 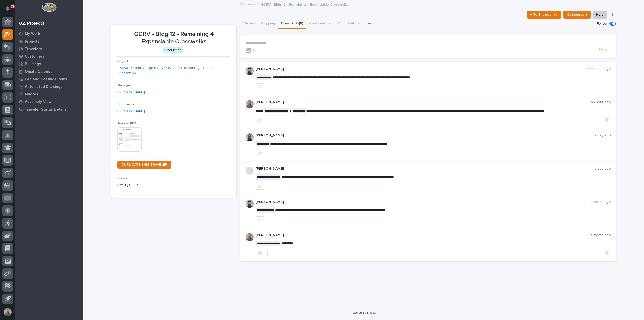 What do you see at coordinates (127, 124) in the screenshot?
I see `span: Traveler PDF` at bounding box center [127, 124].